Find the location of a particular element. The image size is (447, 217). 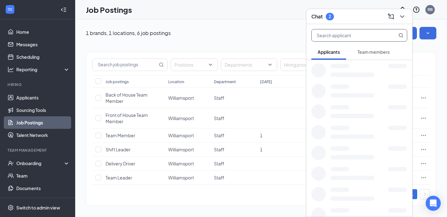

span: Team members is located at coordinates (373, 52).